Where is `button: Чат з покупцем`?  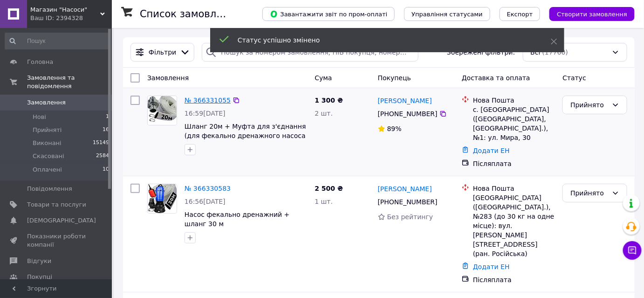
button: Чат з покупцем is located at coordinates (633, 250).